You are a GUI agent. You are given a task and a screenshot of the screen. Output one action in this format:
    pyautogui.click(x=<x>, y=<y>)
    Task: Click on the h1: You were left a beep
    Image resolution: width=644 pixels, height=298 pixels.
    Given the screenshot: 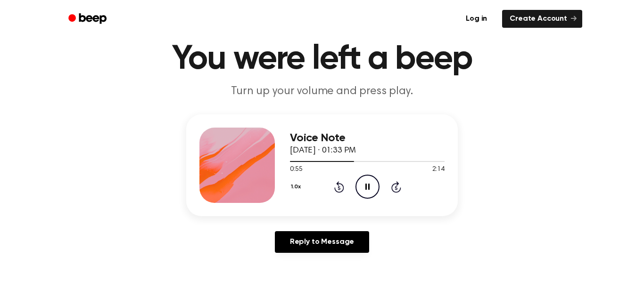 What is the action you would take?
    pyautogui.click(x=322, y=59)
    